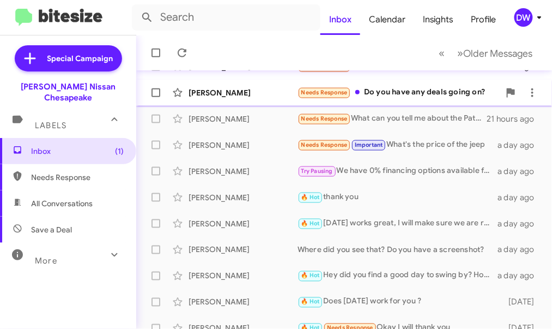 This screenshot has height=329, width=552. I want to click on span: Insights, so click(438, 20).